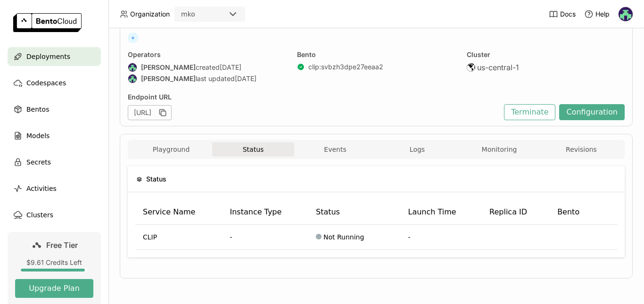 The width and height of the screenshot is (644, 304). What do you see at coordinates (40, 215) in the screenshot?
I see `span: Clusters` at bounding box center [40, 215].